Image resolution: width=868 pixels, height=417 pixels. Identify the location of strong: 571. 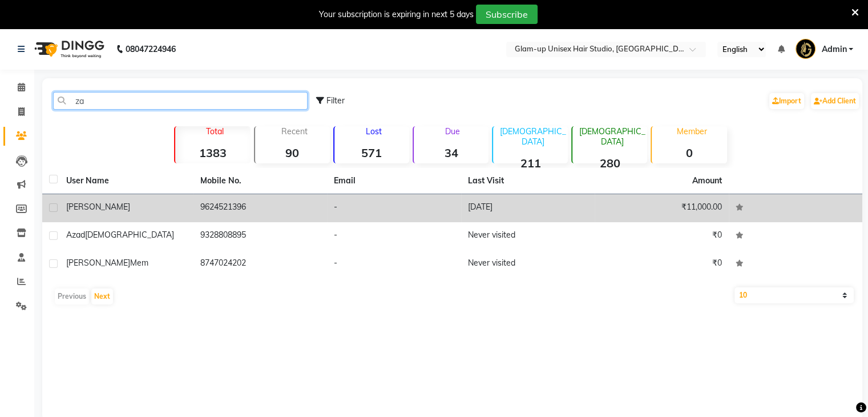
(372, 152).